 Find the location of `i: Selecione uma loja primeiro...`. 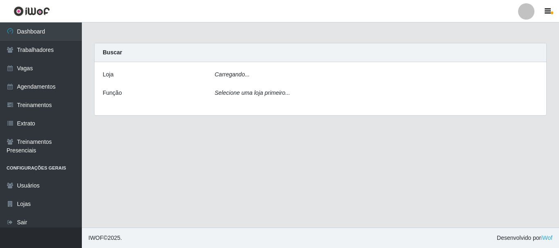

i: Selecione uma loja primeiro... is located at coordinates (252, 93).